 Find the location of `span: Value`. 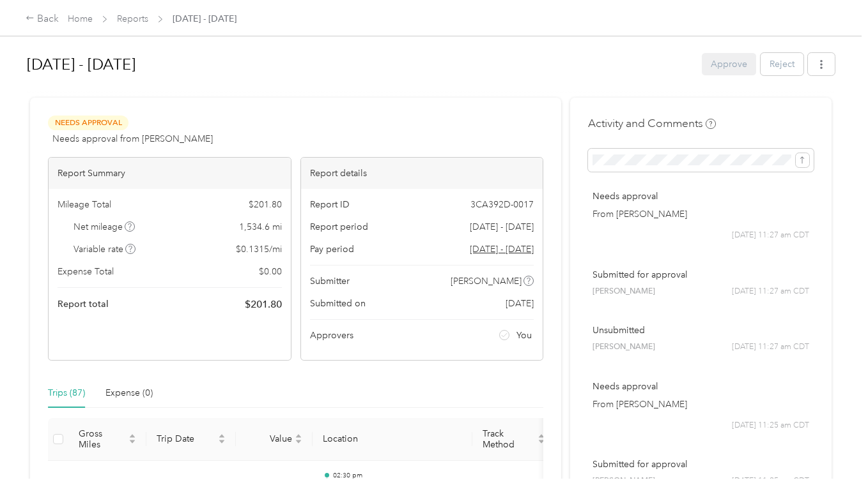

span: Value is located at coordinates (269, 438).